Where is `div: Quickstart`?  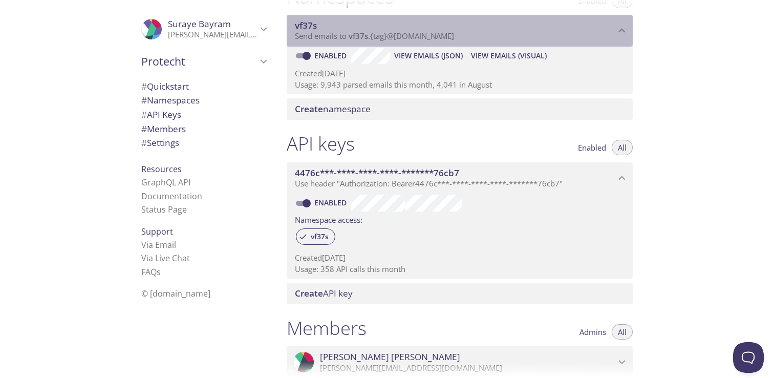
div: Quickstart is located at coordinates (204, 87).